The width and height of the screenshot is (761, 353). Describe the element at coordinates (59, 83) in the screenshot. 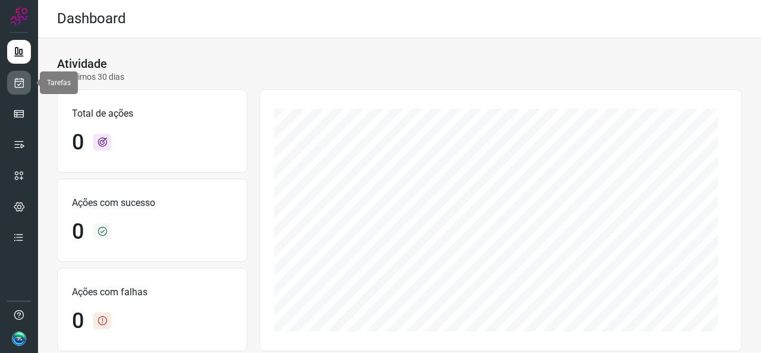

I see `span: Tarefas` at that location.